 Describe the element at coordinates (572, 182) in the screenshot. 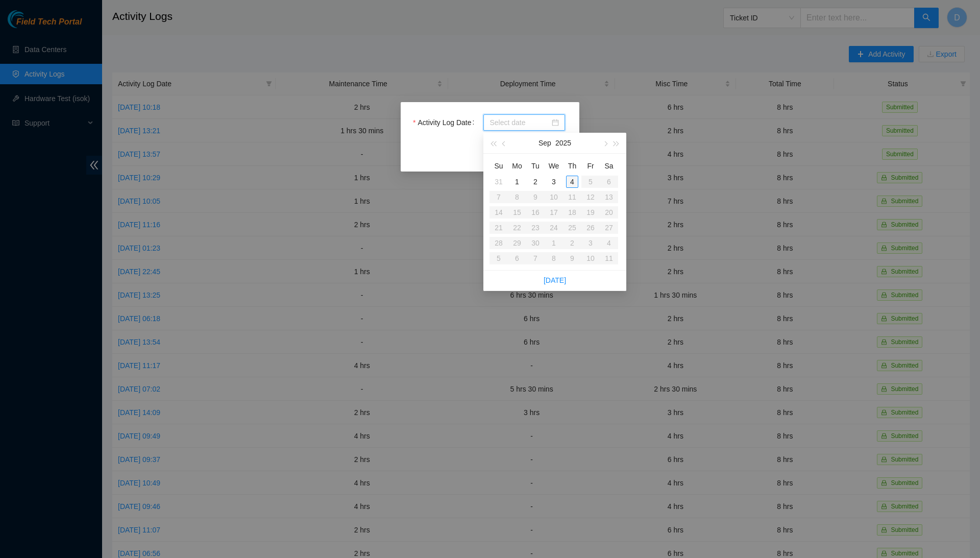

I see `div: 4` at that location.